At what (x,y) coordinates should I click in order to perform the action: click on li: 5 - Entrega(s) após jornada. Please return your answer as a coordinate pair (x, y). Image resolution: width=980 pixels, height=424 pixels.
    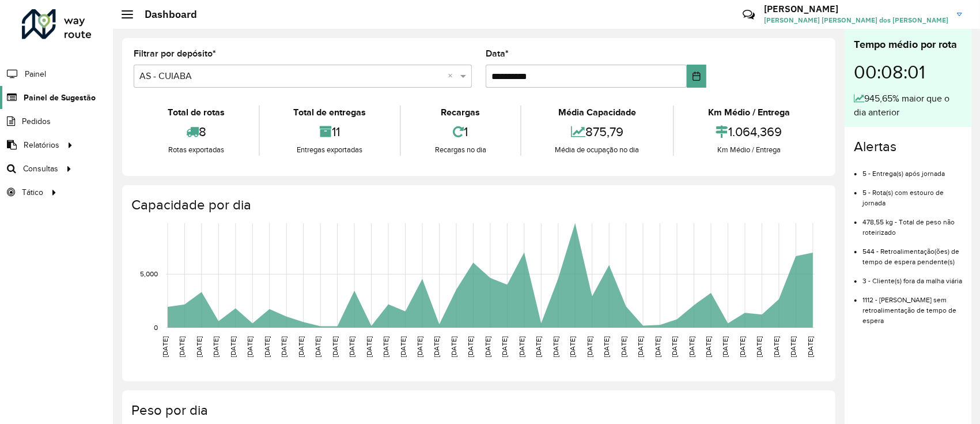
    Looking at the image, I should click on (912, 169).